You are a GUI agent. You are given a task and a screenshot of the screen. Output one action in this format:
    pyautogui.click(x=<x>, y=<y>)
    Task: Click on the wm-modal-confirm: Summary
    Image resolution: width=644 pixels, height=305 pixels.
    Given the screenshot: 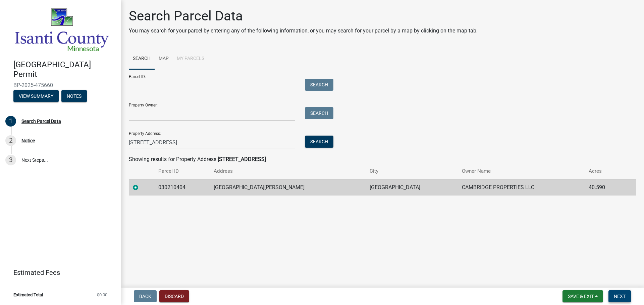 What is the action you would take?
    pyautogui.click(x=36, y=97)
    